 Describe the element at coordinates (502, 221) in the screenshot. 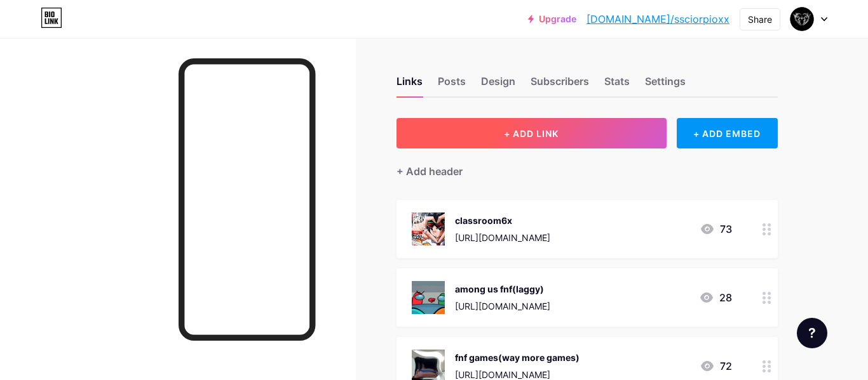

I see `div: classroom6x` at that location.